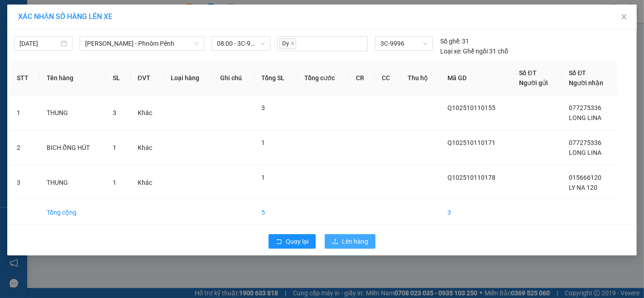  Describe the element at coordinates (276, 78) in the screenshot. I see `th: Tổng SL` at that location.